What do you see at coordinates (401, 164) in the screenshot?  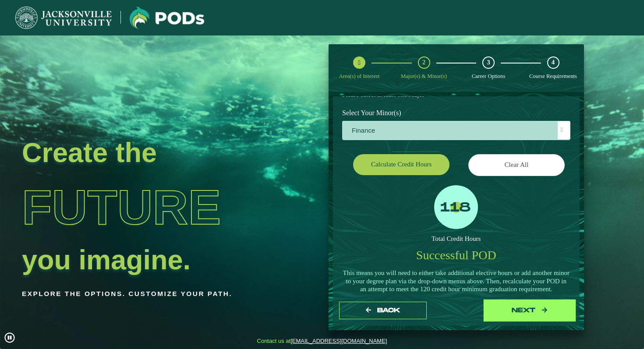 I see `button: Calculate credit hours` at bounding box center [401, 164].